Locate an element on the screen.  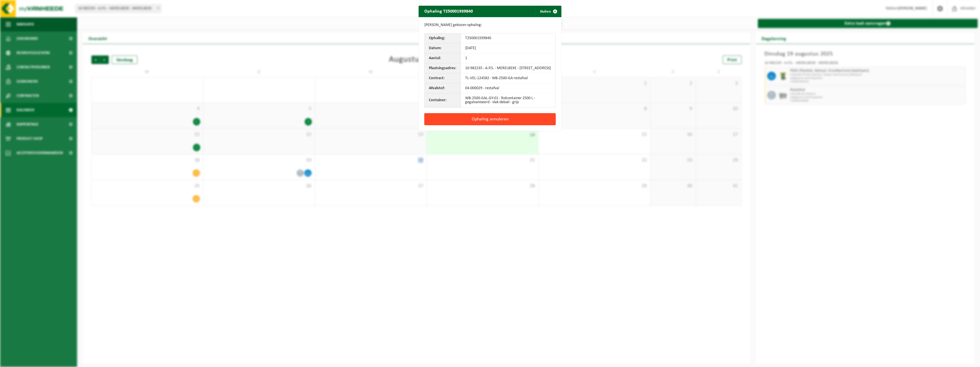
th: Datum: is located at coordinates (443, 48).